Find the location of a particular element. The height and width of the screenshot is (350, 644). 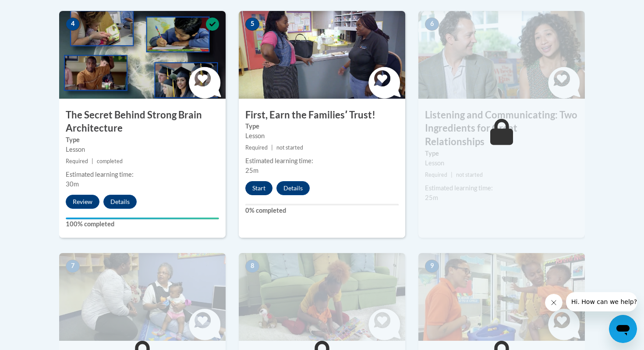

span: 9 is located at coordinates (432, 266).